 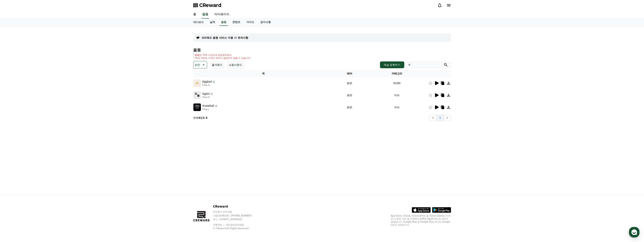 I want to click on p: CReward, so click(x=236, y=207).